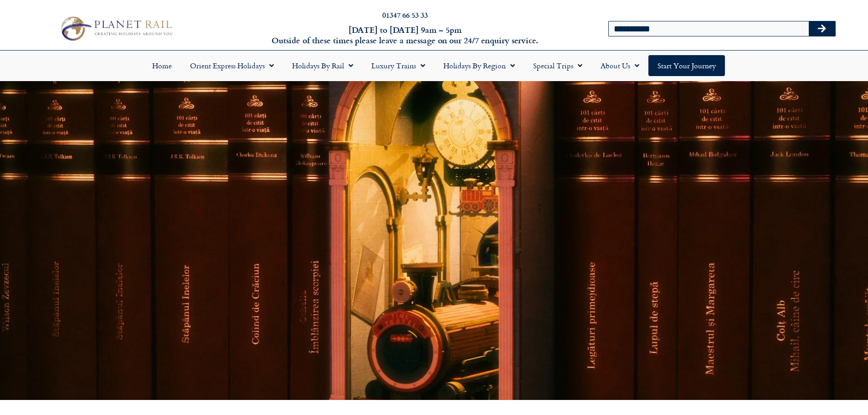 This screenshot has width=868, height=415. What do you see at coordinates (434, 66) in the screenshot?
I see `nav: Menu` at bounding box center [434, 66].